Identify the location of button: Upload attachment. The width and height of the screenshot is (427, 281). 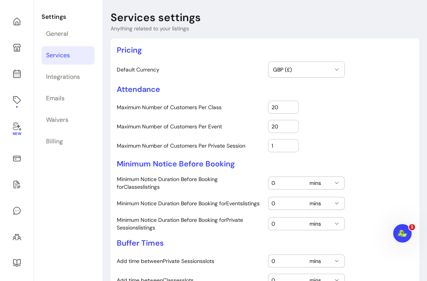
(40, 194).